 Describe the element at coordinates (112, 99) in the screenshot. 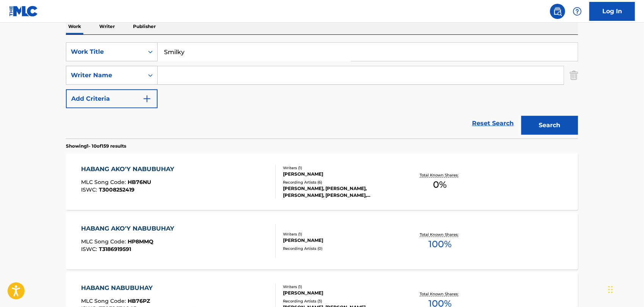

I see `button: Add Criteria` at that location.